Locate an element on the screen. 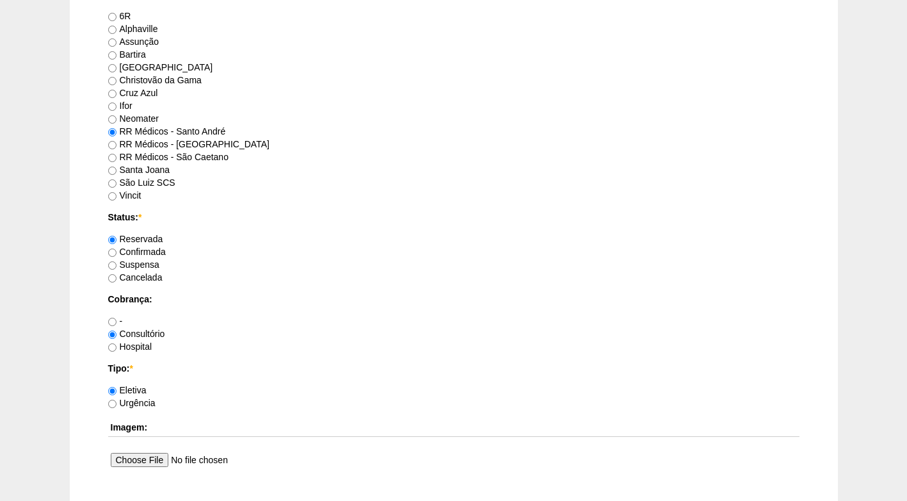 This screenshot has width=907, height=501. label: Tipo: is located at coordinates (454, 368).